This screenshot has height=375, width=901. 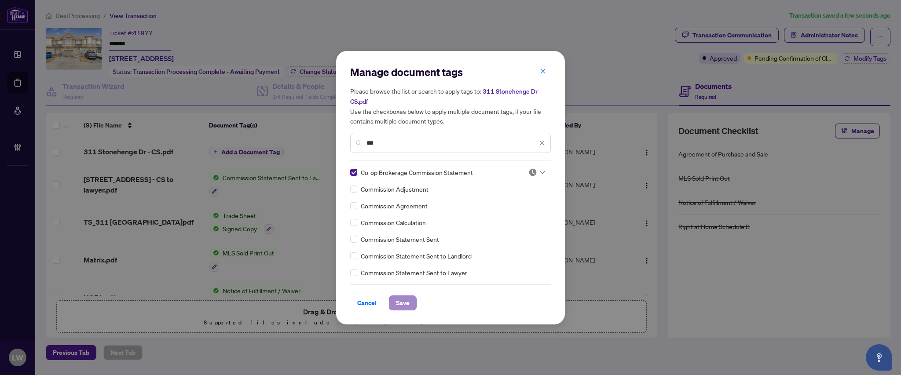 I want to click on span: Co-op Brokerage Commission Statement, so click(x=417, y=172).